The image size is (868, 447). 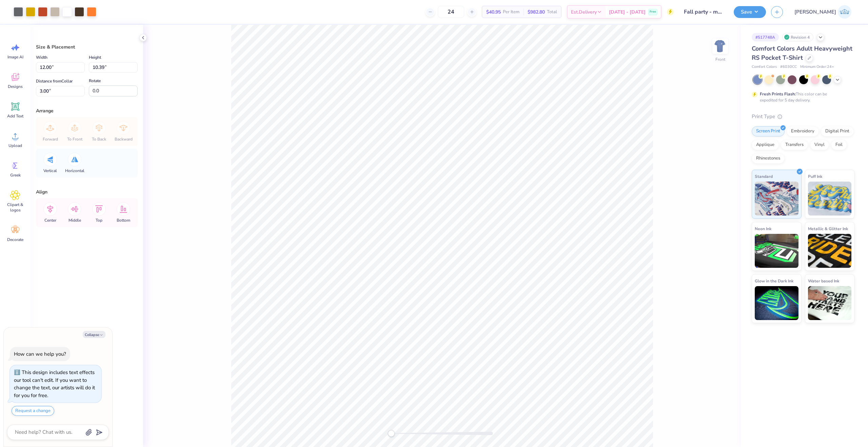 I want to click on span: Est. Delivery, so click(x=584, y=12).